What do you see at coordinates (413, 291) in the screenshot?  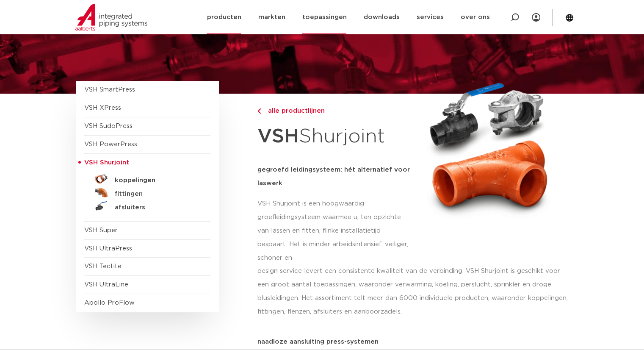 I see `p: design service levert een consistente kwaliteit van de verbinding. VSH Shurjoint is geschikt voor...` at bounding box center [413, 291].